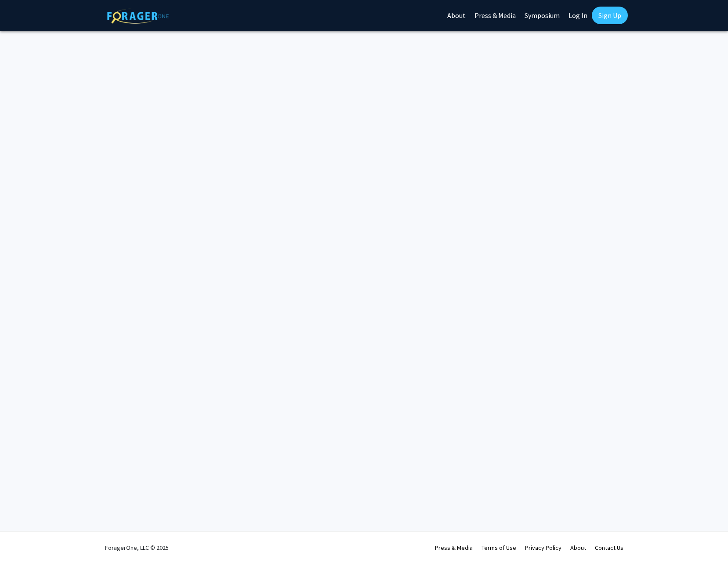  What do you see at coordinates (543, 548) in the screenshot?
I see `a: Privacy Policy` at bounding box center [543, 548].